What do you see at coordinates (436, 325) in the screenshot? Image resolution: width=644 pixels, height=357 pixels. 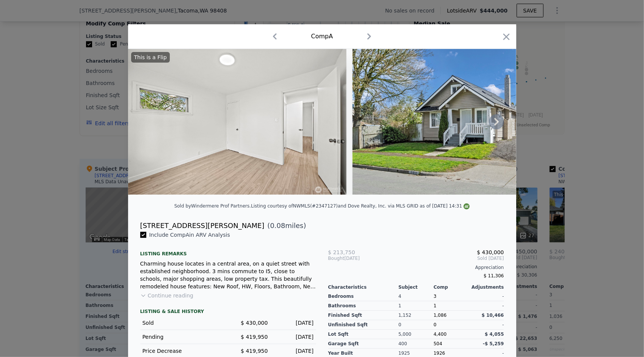 I see `span: 0` at bounding box center [436, 325].